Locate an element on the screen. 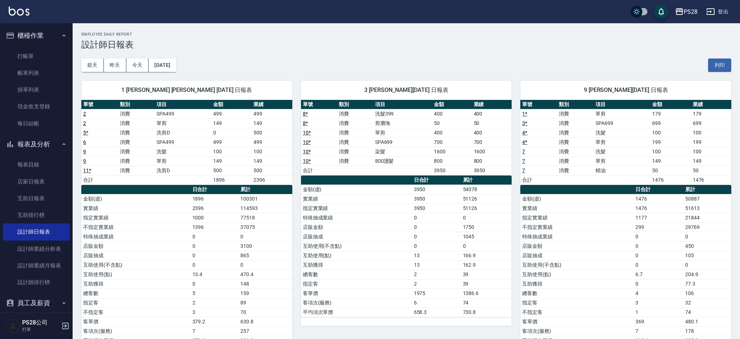 The width and height of the screenshot is (740, 339). td: 630.8 is located at coordinates (265, 321).